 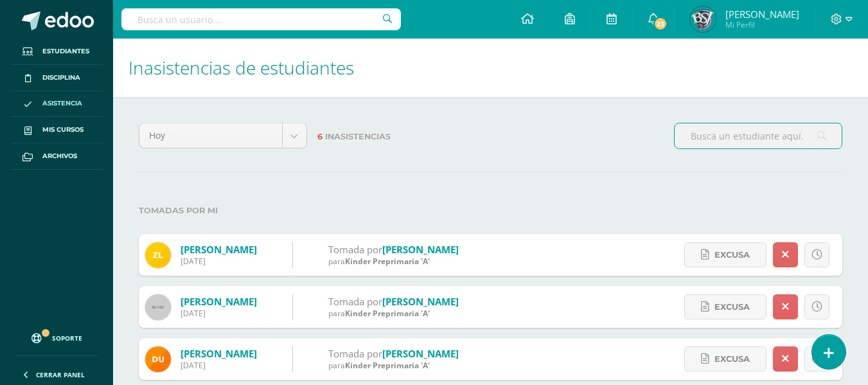 What do you see at coordinates (703, 20) in the screenshot?
I see `img: 3fd003597c13ba8f79d60c6ace793a6e.png` at bounding box center [703, 20].